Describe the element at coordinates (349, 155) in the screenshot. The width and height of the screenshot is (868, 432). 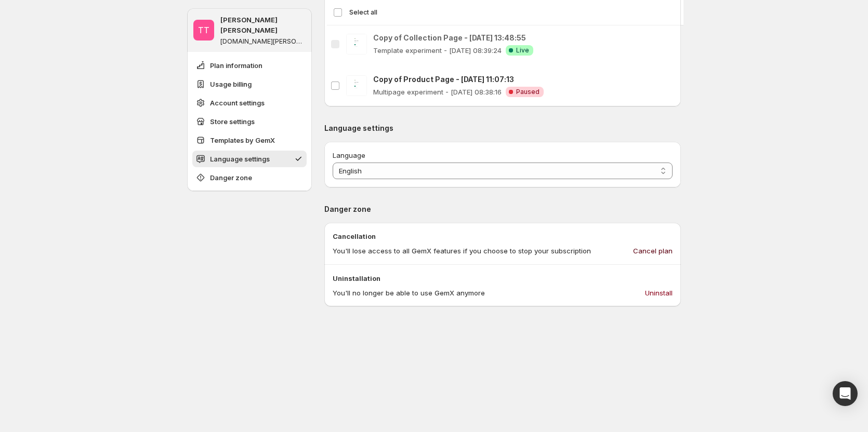
I see `span: Language` at that location.